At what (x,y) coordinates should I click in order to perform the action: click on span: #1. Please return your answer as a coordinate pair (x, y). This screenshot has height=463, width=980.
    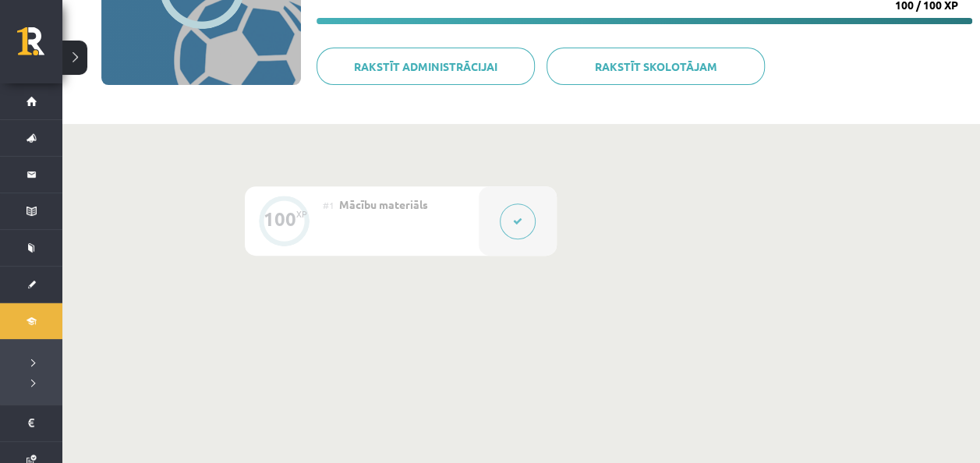
    Looking at the image, I should click on (329, 205).